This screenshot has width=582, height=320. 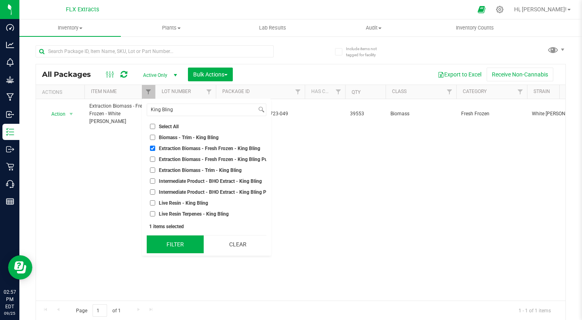 What do you see at coordinates (520, 74) in the screenshot?
I see `button: Receive Non-Cannabis` at bounding box center [520, 74].